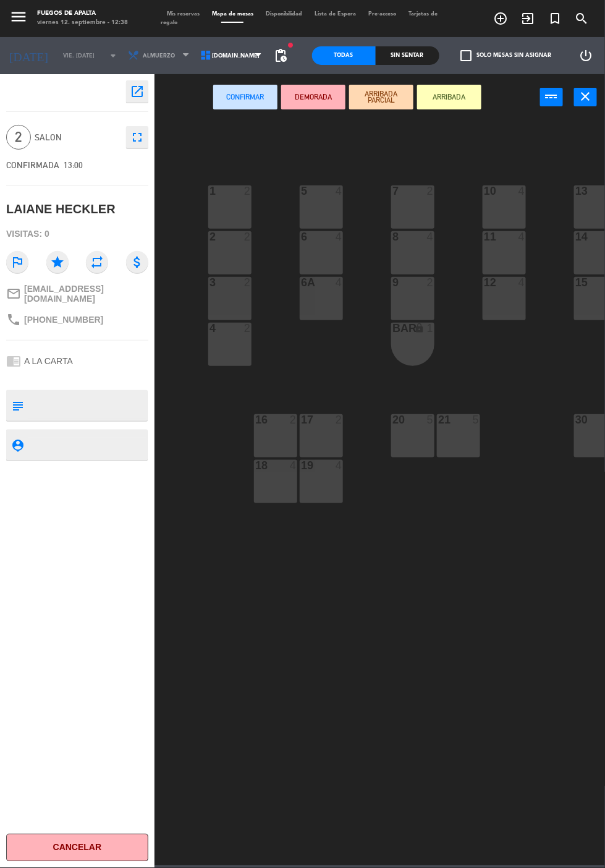  What do you see at coordinates (344, 55) in the screenshot?
I see `div: Todas` at bounding box center [344, 55].